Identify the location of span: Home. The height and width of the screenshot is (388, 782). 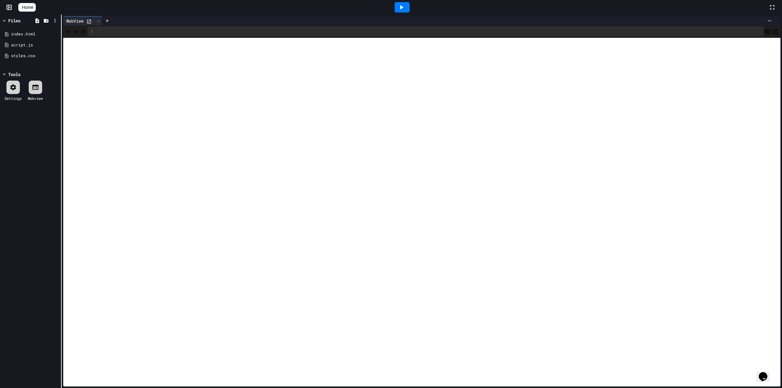
(27, 7).